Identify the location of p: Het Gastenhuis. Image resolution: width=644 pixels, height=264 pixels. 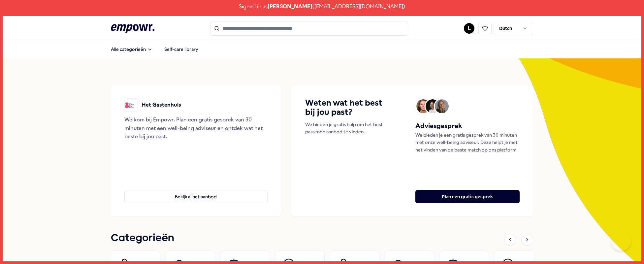
(161, 105).